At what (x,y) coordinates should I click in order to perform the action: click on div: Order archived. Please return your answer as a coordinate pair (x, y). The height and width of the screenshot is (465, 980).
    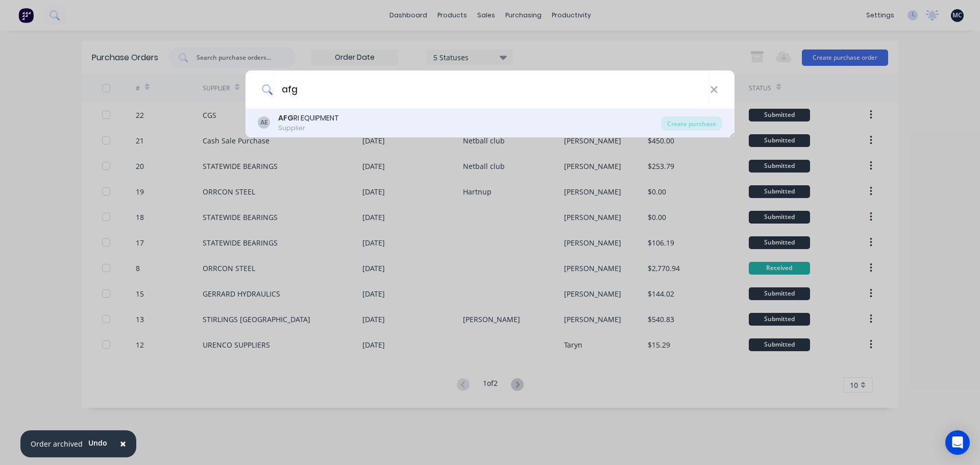
    Looking at the image, I should click on (56, 444).